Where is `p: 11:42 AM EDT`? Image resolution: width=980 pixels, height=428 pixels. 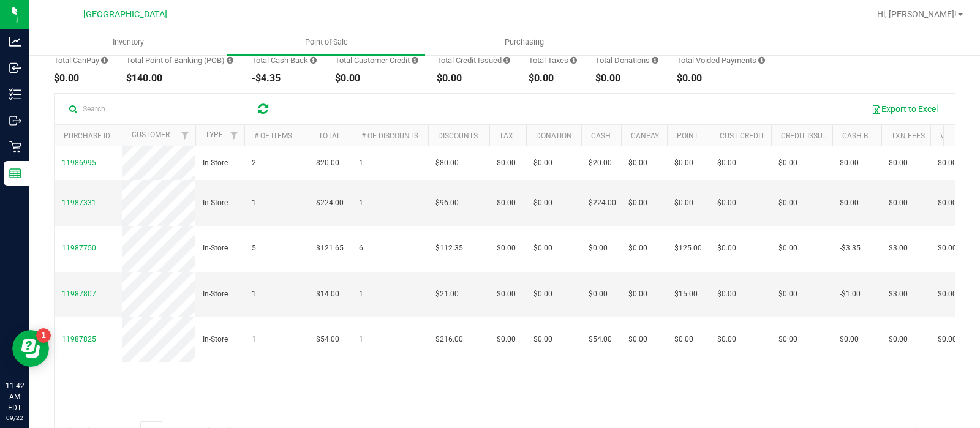 p: 11:42 AM EDT is located at coordinates (15, 397).